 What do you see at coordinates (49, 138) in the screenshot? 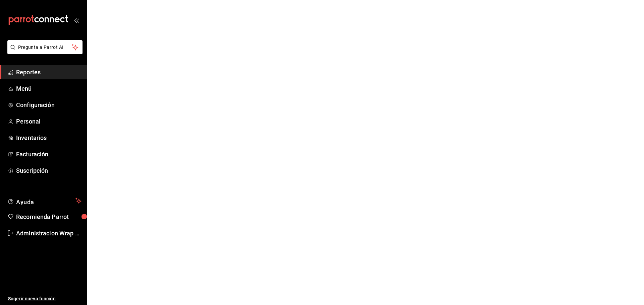
I see `span: Inventarios` at bounding box center [49, 138].